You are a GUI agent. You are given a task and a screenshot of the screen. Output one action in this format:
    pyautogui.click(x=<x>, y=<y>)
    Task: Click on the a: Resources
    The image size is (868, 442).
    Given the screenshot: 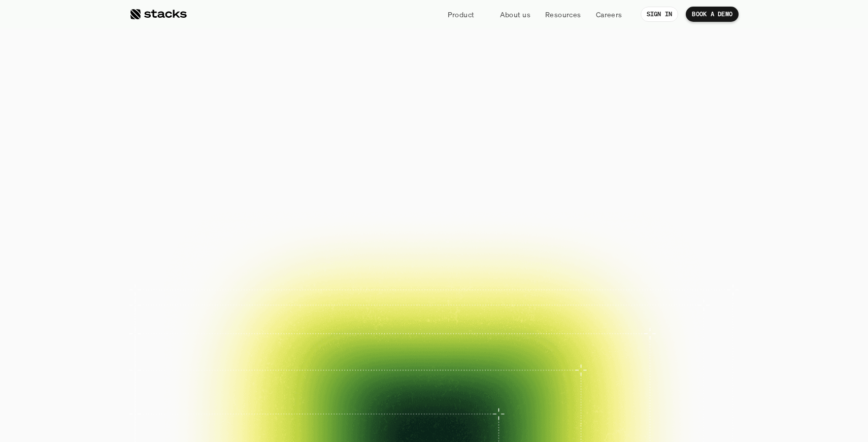 What is the action you would take?
    pyautogui.click(x=563, y=15)
    